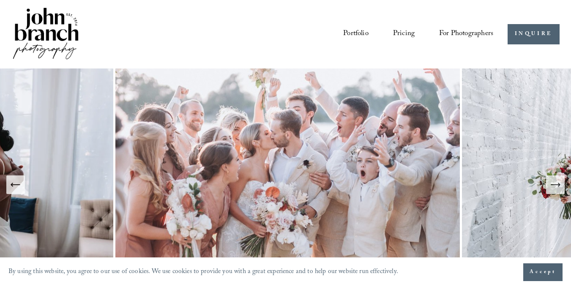  What do you see at coordinates (356, 34) in the screenshot?
I see `a: Portfolio` at bounding box center [356, 34].